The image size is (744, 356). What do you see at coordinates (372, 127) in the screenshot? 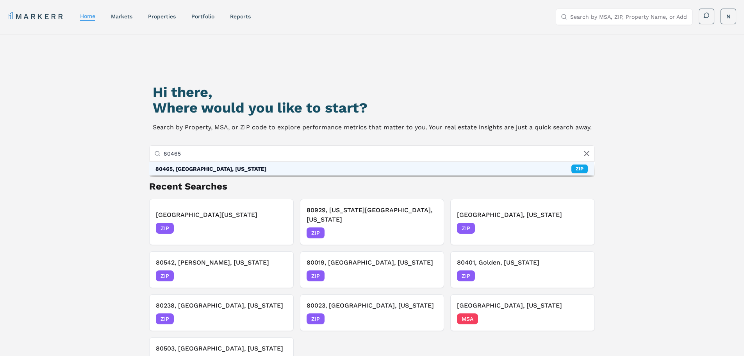
I see `p: Search by Property, MSA, or ZIP code to explore performance metrics that matter to you. Your real...` at bounding box center [372, 127].